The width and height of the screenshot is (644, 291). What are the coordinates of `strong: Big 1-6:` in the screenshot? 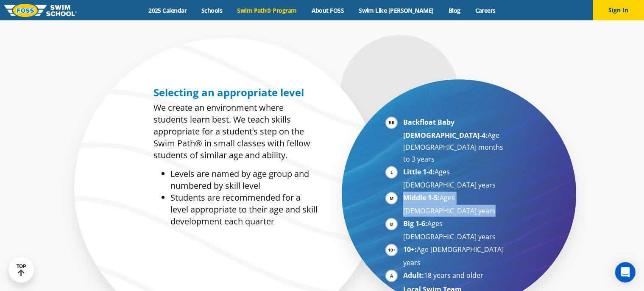 It's located at (415, 224).